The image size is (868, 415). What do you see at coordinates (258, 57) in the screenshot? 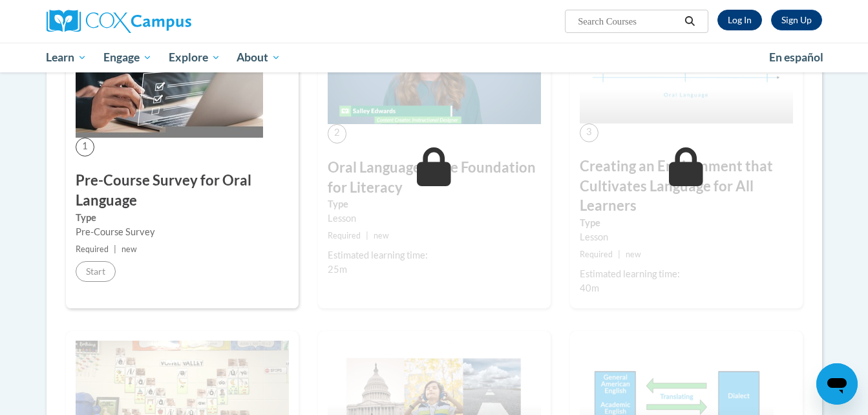
I see `span: About` at bounding box center [258, 57].